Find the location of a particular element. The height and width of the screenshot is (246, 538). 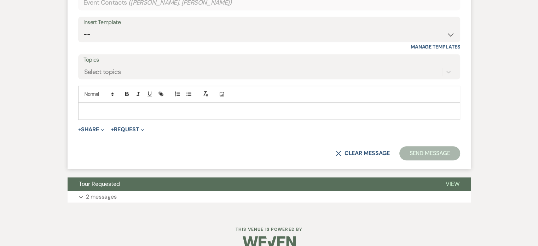

span: View is located at coordinates (452, 184).